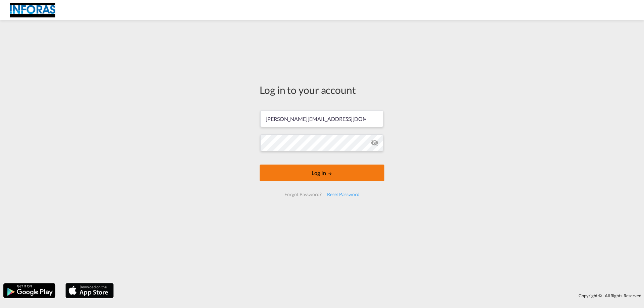  Describe the element at coordinates (32, 10) in the screenshot. I see `img: eff75c7098ee11eeb65dd1c63e392380.jpg` at that location.